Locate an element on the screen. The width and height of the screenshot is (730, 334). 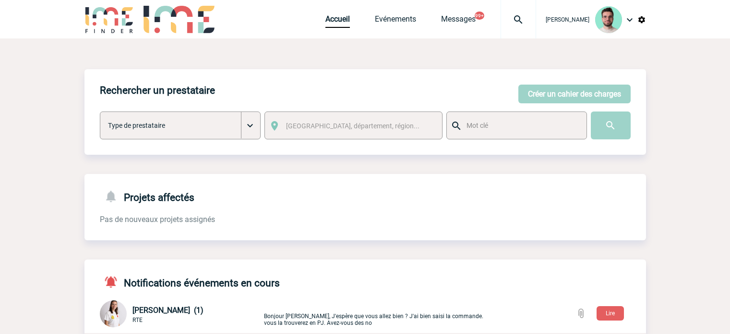
a: Messages is located at coordinates (458, 21).